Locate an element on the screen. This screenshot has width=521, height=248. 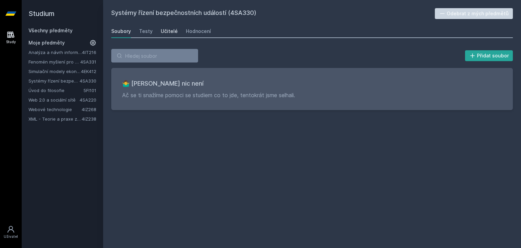
a: 4SA330 is located at coordinates (88, 81).